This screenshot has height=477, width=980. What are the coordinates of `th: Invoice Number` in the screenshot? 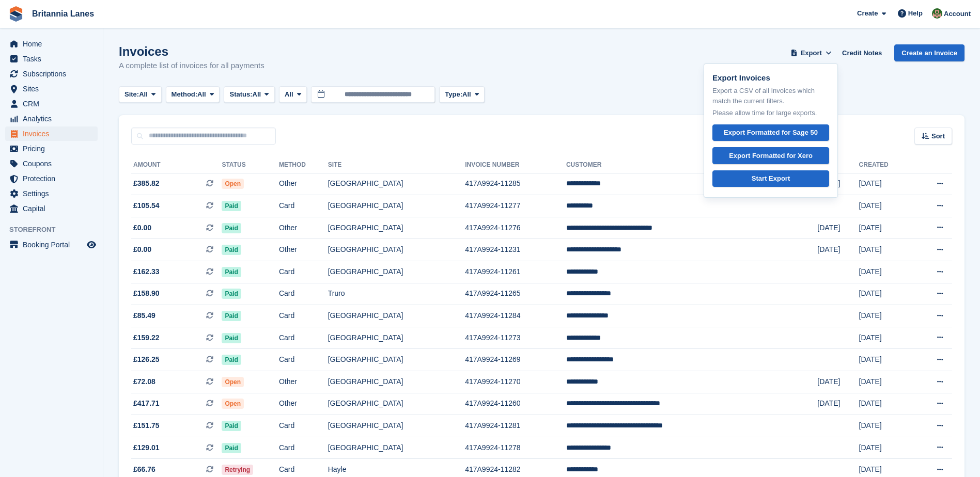 It's located at (516, 165).